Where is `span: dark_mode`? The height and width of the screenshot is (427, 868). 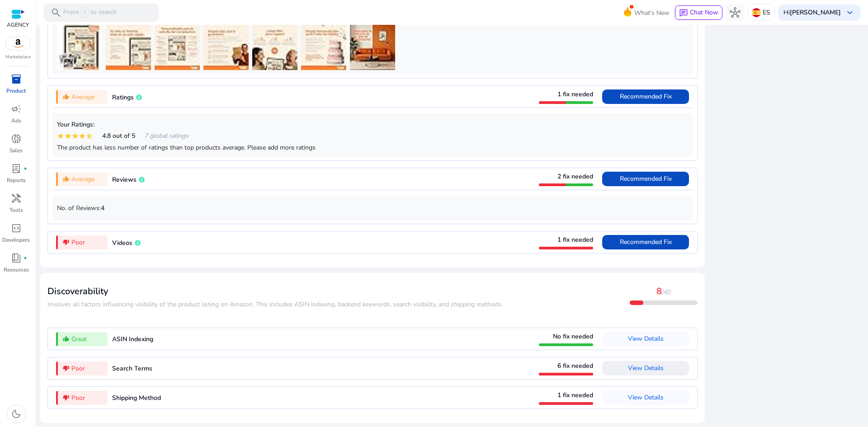 span: dark_mode is located at coordinates (16, 414).